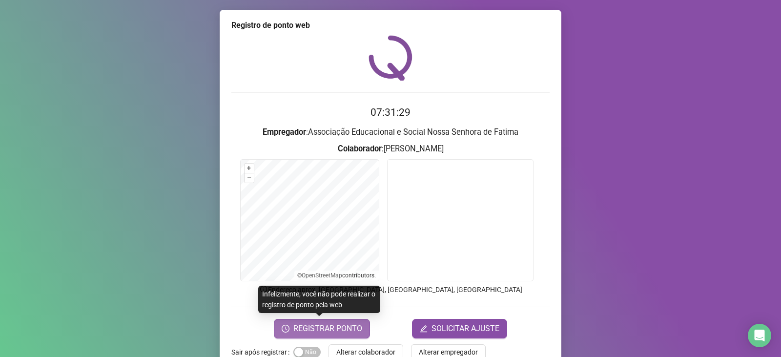 Image resolution: width=781 pixels, height=357 pixels. What do you see at coordinates (391, 132) in the screenshot?
I see `h3: : Associação Educacional e Social Nossa Senhora de Fatima` at bounding box center [391, 132].